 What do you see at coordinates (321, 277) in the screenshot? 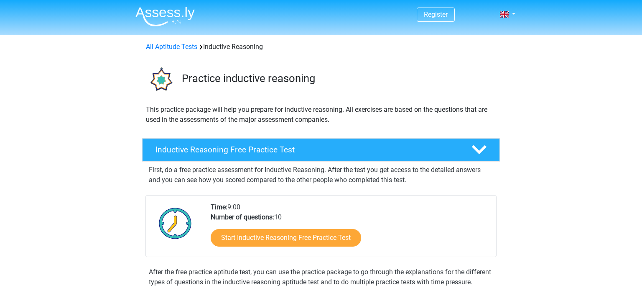
I see `div: After the free practice aptitude test, you can use the practice package to go through the explana...` at bounding box center [321, 277].